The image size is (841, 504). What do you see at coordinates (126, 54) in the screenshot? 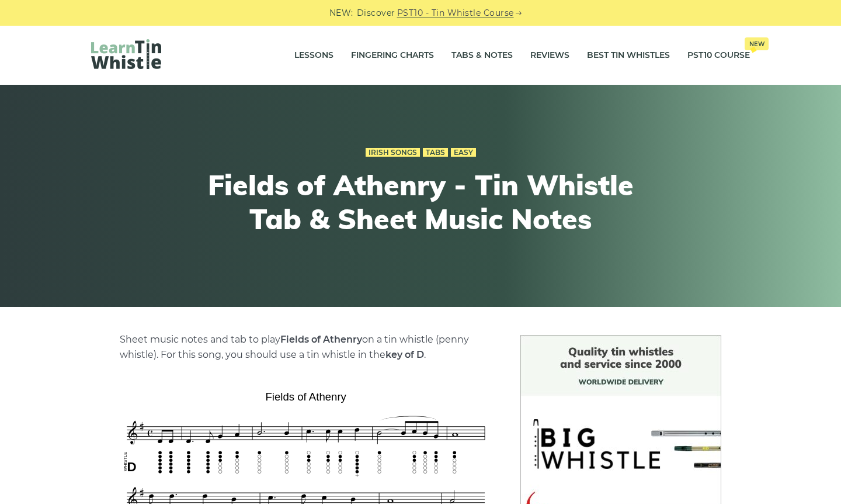
I see `img: LearnTinWhistle.com` at bounding box center [126, 54].